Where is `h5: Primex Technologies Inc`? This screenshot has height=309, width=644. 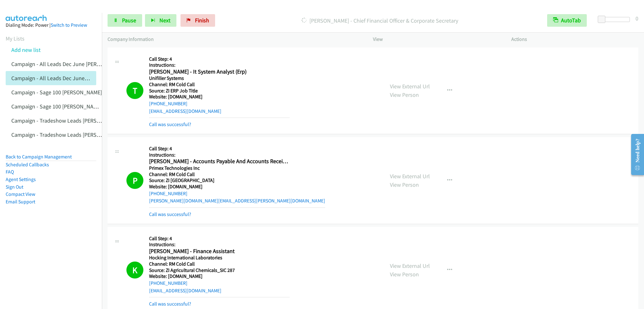 h5: Primex Technologies Inc is located at coordinates (237, 168).